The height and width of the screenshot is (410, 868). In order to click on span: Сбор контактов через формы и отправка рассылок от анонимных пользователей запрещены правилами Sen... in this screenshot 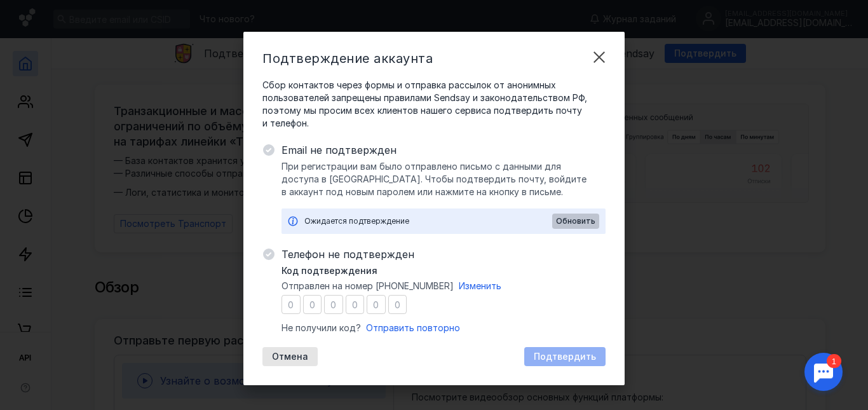, I will do `click(434, 104)`.